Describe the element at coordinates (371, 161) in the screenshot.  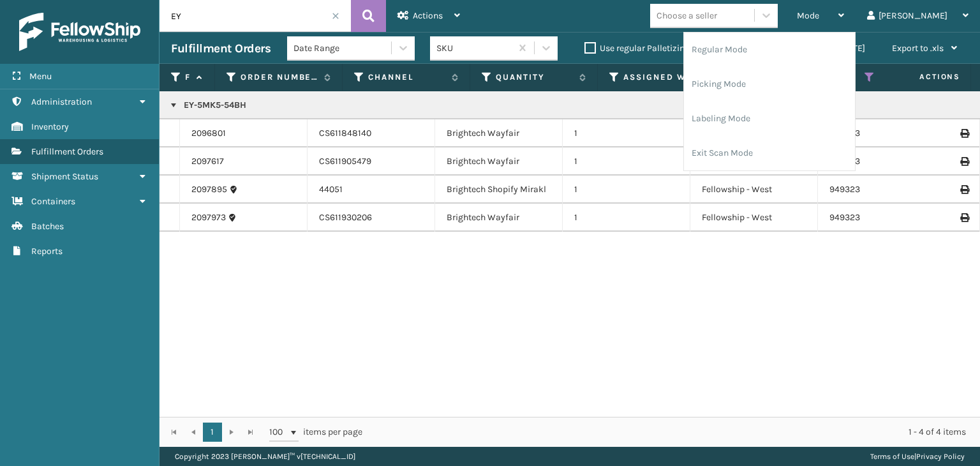
I see `td: CS611905479` at that location.